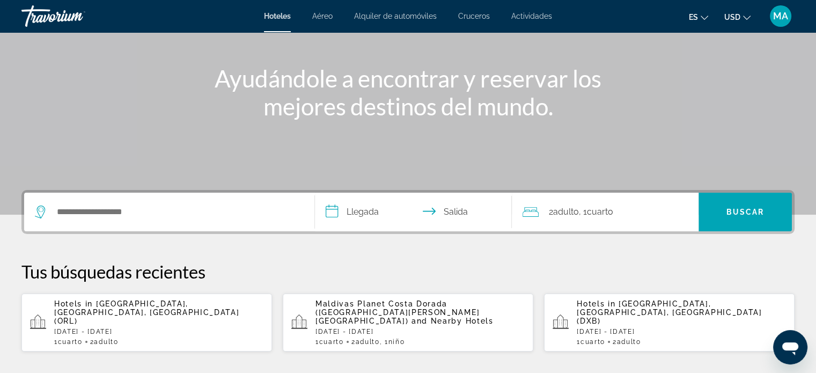 Image resolution: width=816 pixels, height=373 pixels. Describe the element at coordinates (395, 16) in the screenshot. I see `a: Alquiler de automóviles` at that location.